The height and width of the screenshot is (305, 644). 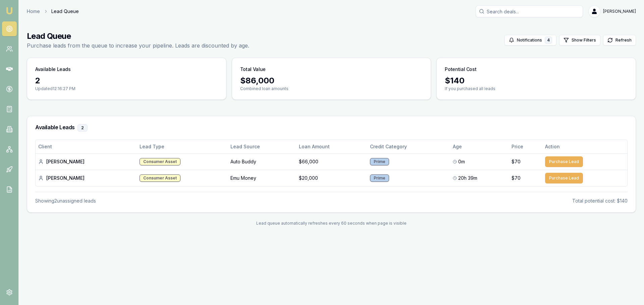 What do you see at coordinates (86, 147) in the screenshot?
I see `th: Client` at bounding box center [86, 147].